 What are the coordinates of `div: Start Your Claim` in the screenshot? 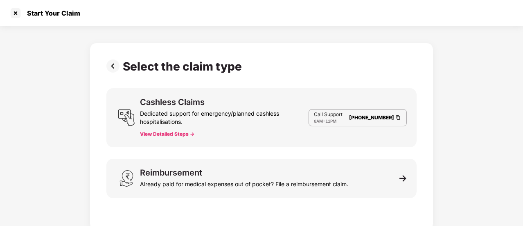 It's located at (51, 13).